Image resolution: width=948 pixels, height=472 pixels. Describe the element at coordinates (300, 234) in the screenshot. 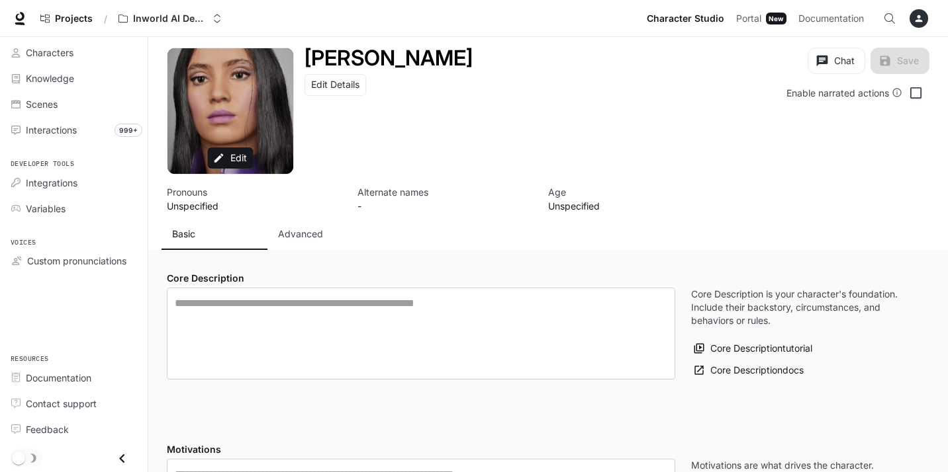

I see `p: Advanced` at that location.